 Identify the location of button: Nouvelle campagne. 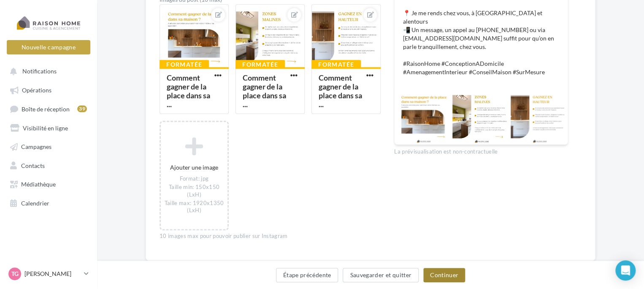
(49, 47).